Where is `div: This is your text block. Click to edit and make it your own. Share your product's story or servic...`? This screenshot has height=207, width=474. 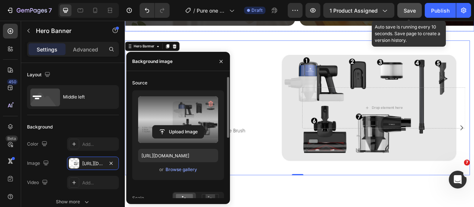
div: This is your text block. Click to edit and make it your own. Share your product's story or servic... is located at coordinates (110, 126).